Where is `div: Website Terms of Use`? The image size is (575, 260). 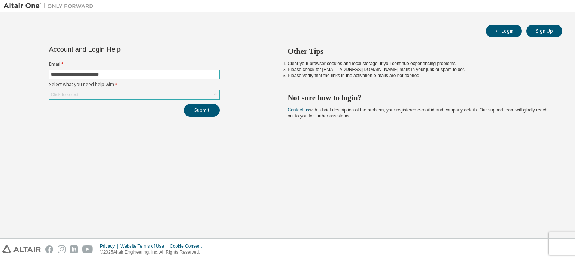
div: Website Terms of Use is located at coordinates (145, 247).